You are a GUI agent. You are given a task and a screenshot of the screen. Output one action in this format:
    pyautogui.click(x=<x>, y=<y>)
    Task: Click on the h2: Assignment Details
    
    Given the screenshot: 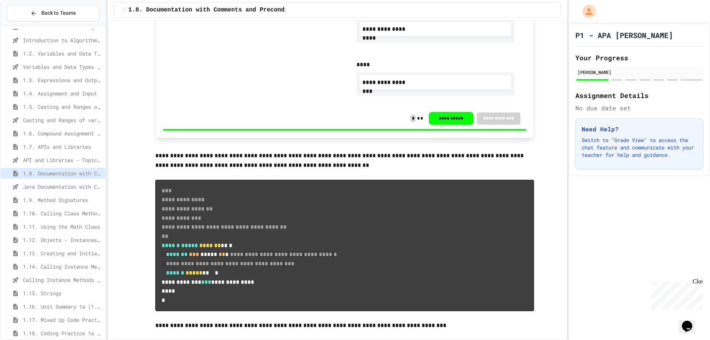 What is the action you would take?
    pyautogui.click(x=639, y=95)
    